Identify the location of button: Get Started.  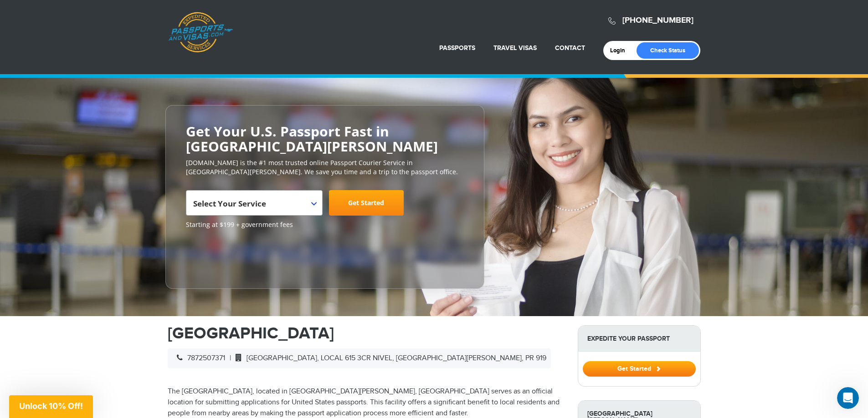
(639, 369).